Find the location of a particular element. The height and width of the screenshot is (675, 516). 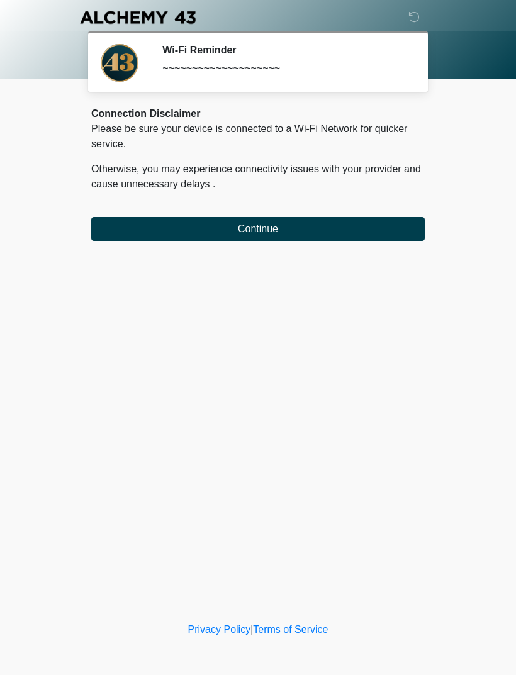

img: Agent Avatar is located at coordinates (120, 63).